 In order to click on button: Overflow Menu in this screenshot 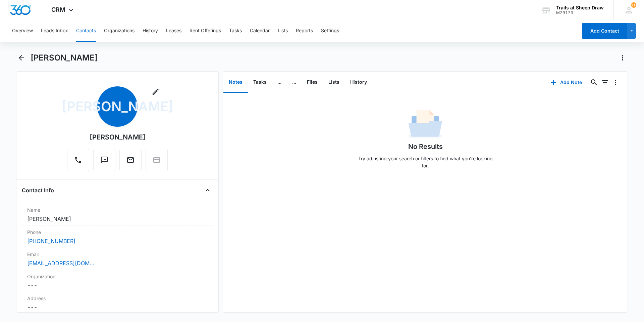, I will do `click(616, 83)`.